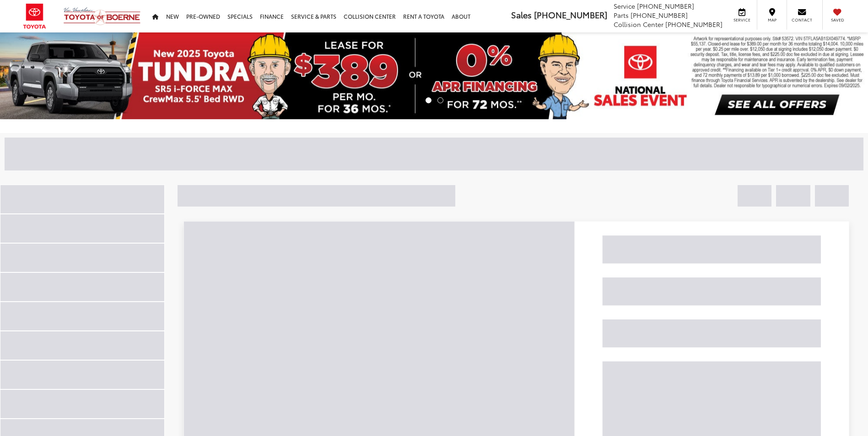  What do you see at coordinates (771, 20) in the screenshot?
I see `span: Map` at bounding box center [771, 20].